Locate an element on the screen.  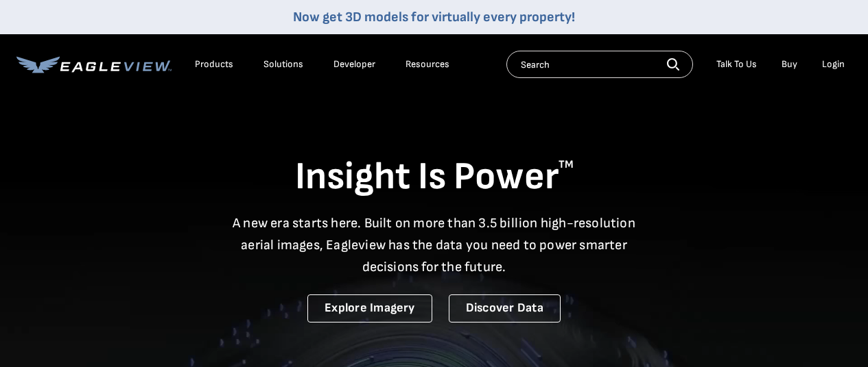
input: Search is located at coordinates (599, 65).